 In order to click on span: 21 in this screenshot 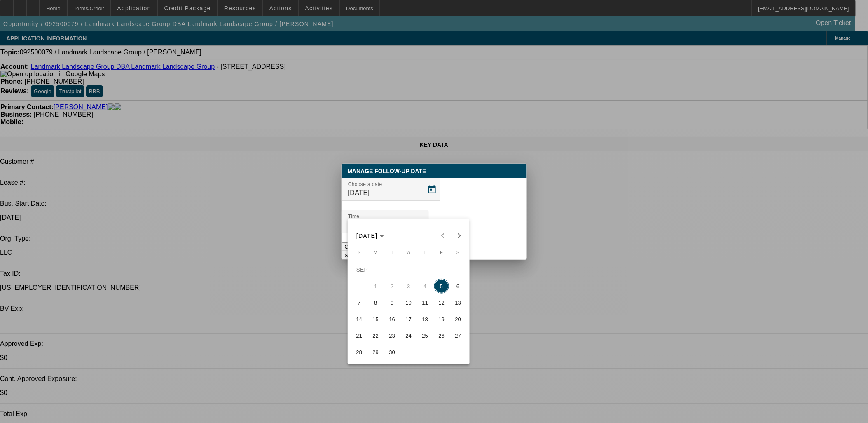, I will do `click(359, 336)`.